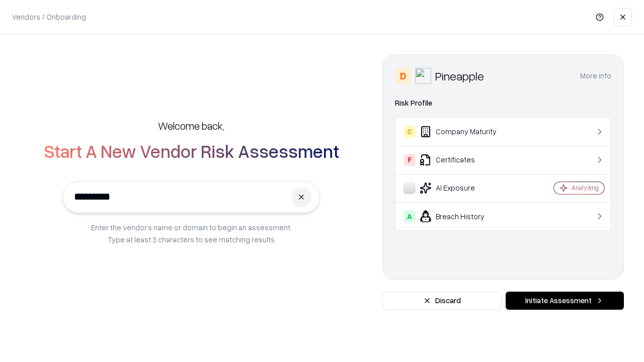  I want to click on div: C, so click(410, 132).